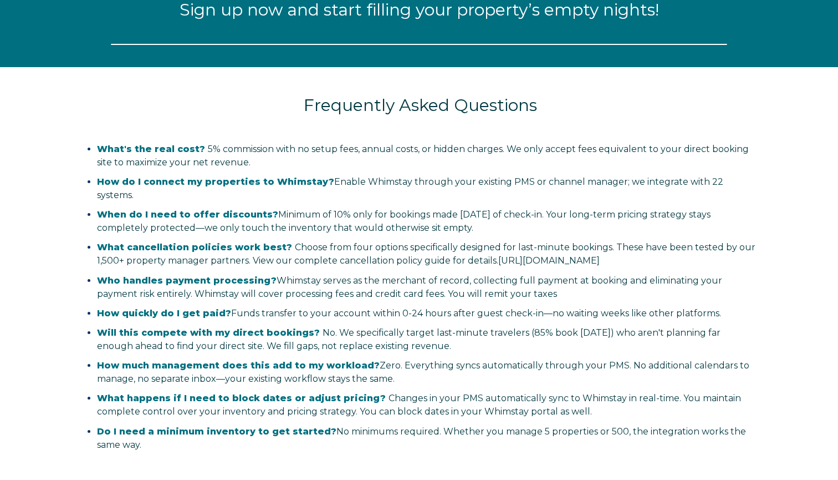 The width and height of the screenshot is (838, 480). Describe the element at coordinates (419, 404) in the screenshot. I see `span: Changes in your PMS automatically sync to Whimstay in real-time. You maintain complete control ov...` at that location.